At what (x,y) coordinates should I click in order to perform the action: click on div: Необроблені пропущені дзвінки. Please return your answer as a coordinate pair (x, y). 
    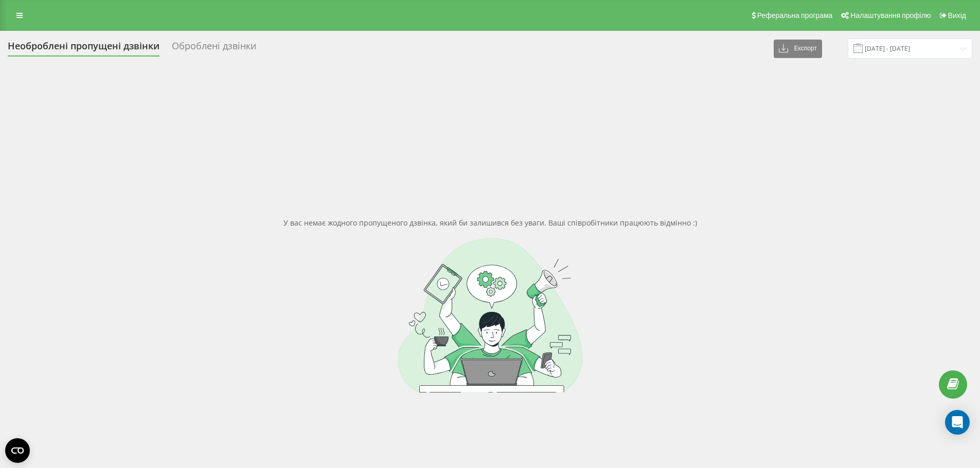
    Looking at the image, I should click on (83, 48).